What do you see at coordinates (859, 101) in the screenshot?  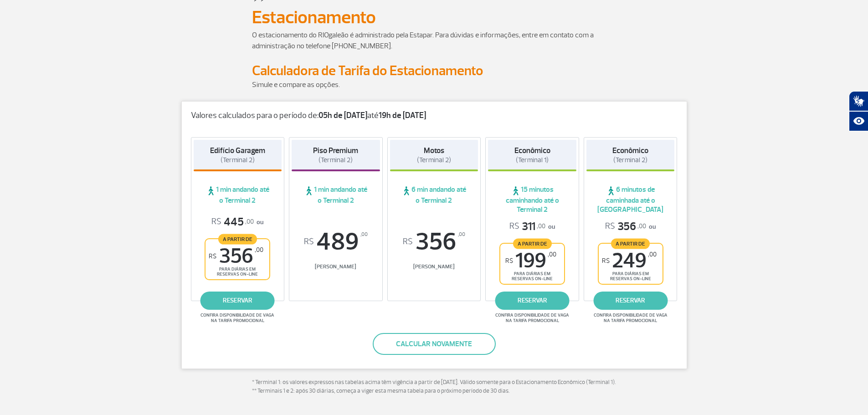 I see `button: Abrir tradutor de língua de sinais.` at bounding box center [859, 101].